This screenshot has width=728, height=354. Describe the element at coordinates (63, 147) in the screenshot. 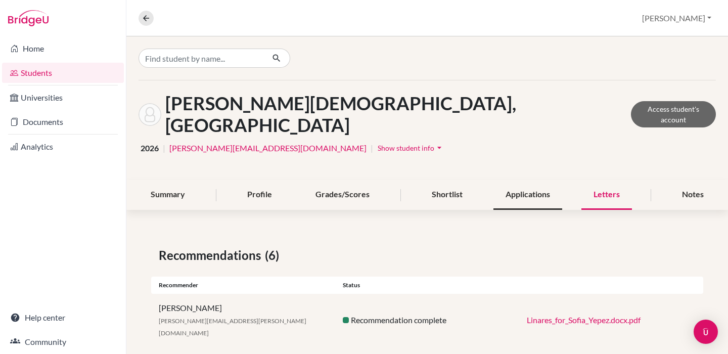

I see `a: Analytics` at that location.